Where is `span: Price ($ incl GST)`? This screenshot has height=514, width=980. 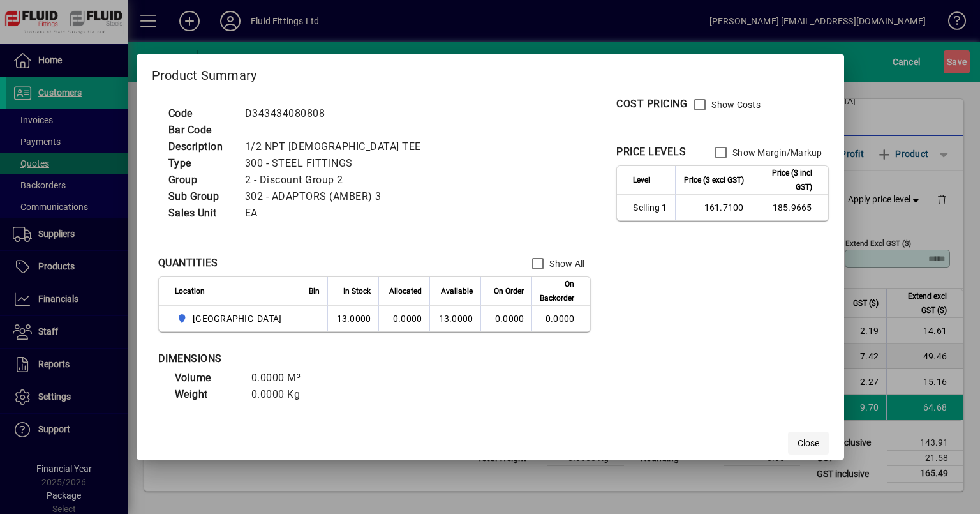 span: Price ($ incl GST) is located at coordinates (786, 180).